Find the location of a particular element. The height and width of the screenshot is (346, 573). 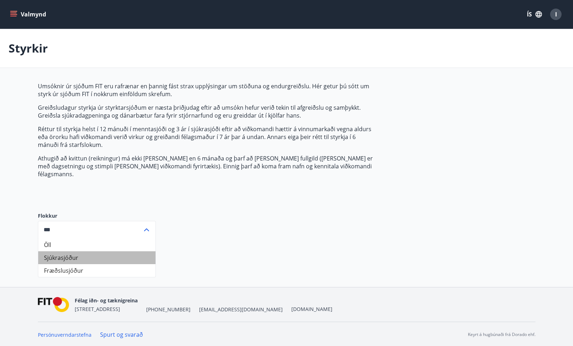

li: Sjúkrasjóður is located at coordinates (97, 258).